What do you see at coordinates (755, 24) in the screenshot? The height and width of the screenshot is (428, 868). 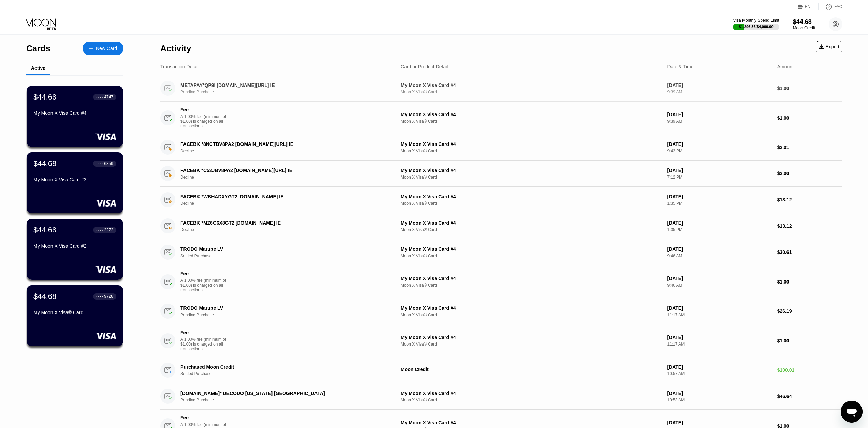 I see `div: Visa Monthly Spend Limit$1,296.36/$4,000.00` at bounding box center [755, 24].